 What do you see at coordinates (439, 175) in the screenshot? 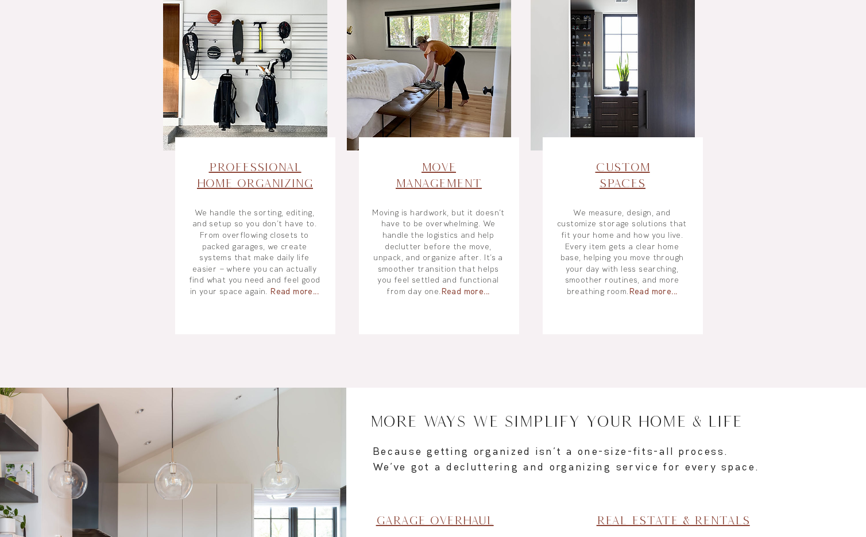
I see `a: MoveManagement​` at bounding box center [439, 175].